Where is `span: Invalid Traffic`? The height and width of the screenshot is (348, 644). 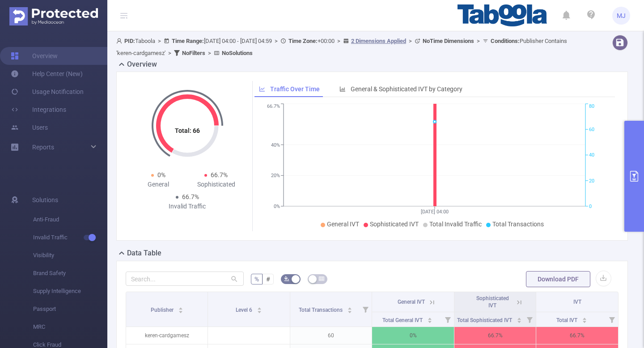 span: Invalid Traffic is located at coordinates (70, 238).